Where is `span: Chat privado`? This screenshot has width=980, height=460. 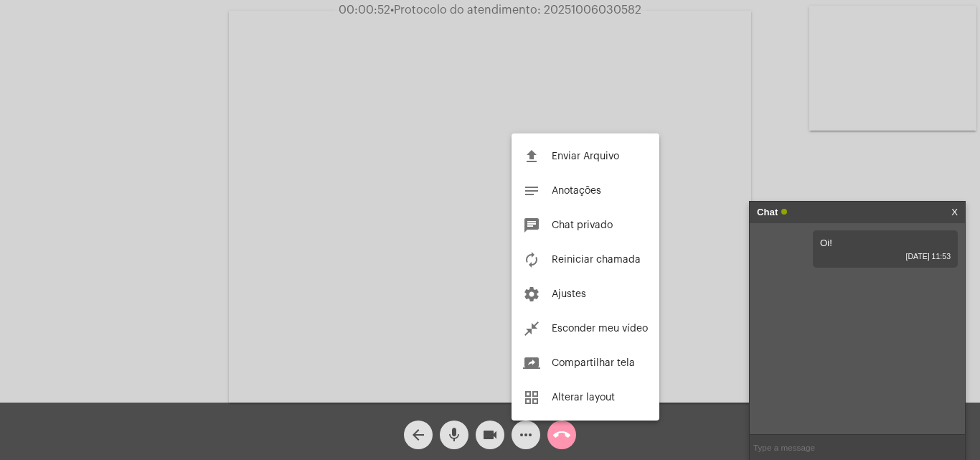
span: Chat privado is located at coordinates (582, 225).